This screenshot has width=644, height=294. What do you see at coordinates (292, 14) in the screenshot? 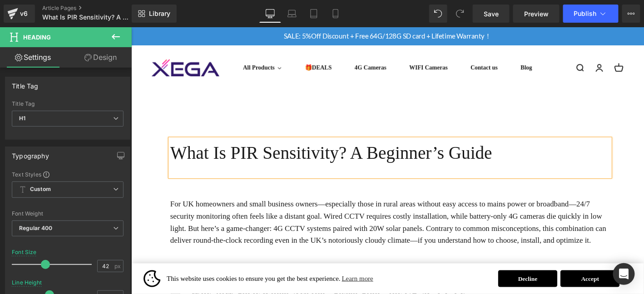
I see `a: Laptop` at bounding box center [292, 14].